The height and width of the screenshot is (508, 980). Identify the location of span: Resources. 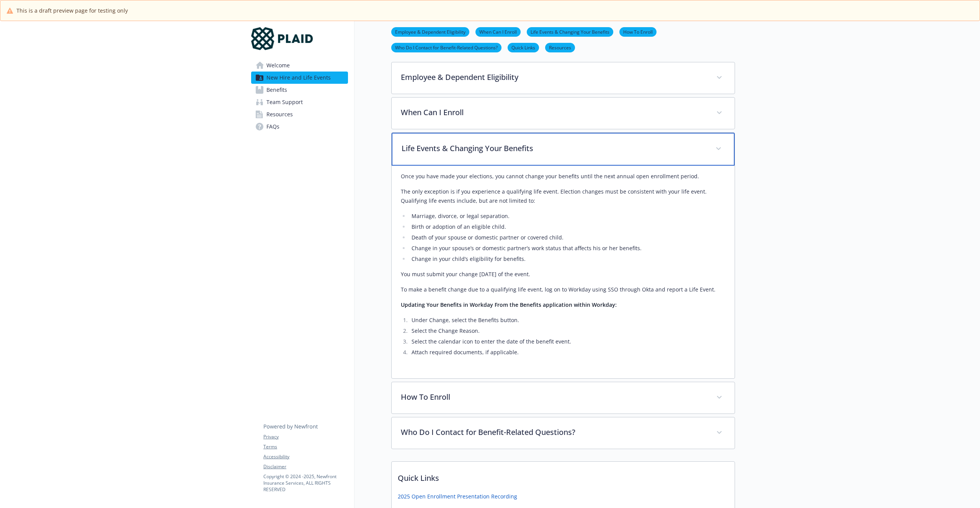
(280, 114).